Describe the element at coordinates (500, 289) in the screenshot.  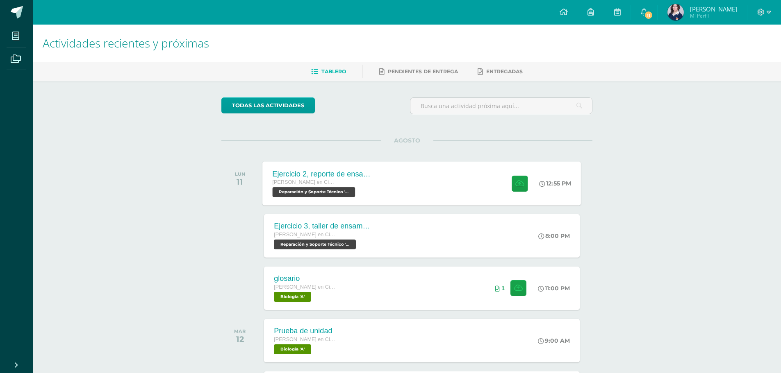
I see `div: Archivos entregados` at that location.